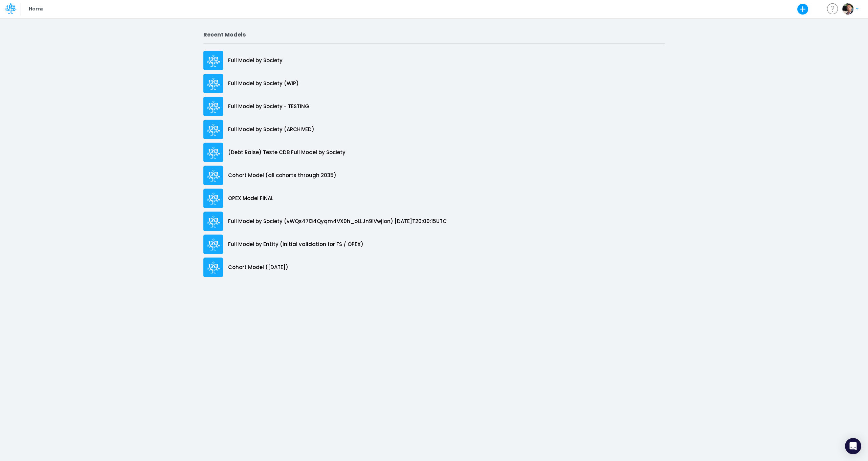  Describe the element at coordinates (434, 130) in the screenshot. I see `a: Full Model by Society (ARCHIVED)` at that location.